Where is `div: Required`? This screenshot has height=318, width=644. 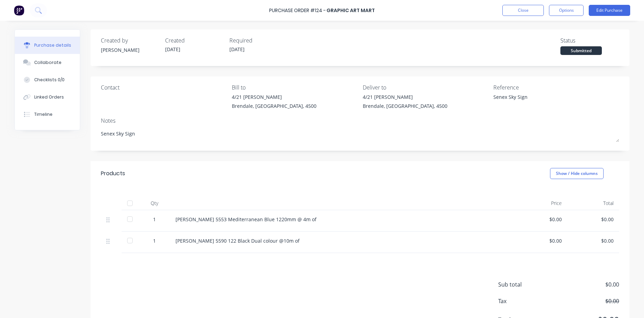 div: Required is located at coordinates (259, 41).